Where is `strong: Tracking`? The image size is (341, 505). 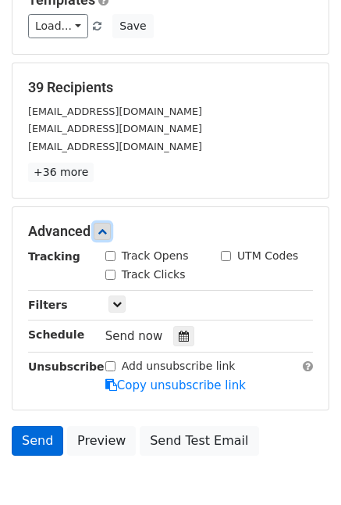
strong: Tracking is located at coordinates (54, 256).